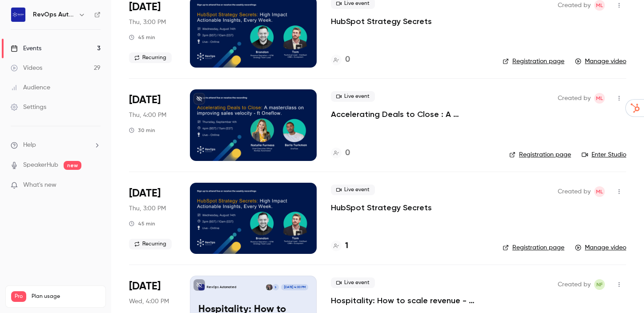 This screenshot has height=313, width=644. I want to click on span: Wed, 4:00 PM, so click(149, 302).